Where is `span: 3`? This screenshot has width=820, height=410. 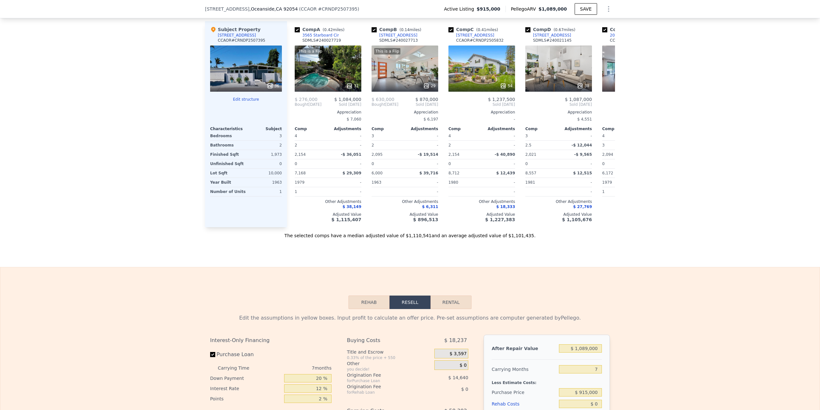 span: 3 is located at coordinates (527, 136).